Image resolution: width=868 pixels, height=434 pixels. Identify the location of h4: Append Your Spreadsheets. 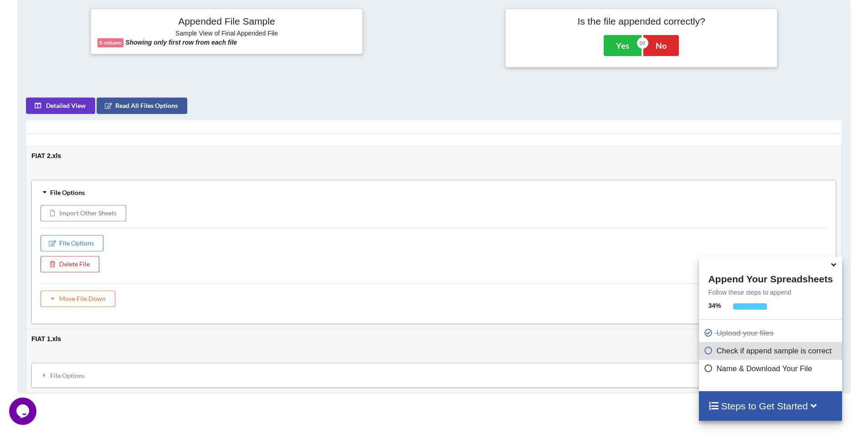
(770, 278).